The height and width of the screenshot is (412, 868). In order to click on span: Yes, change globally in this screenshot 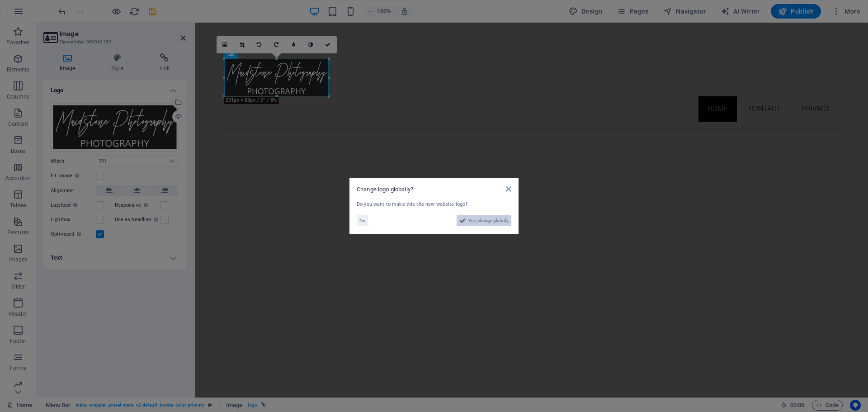, I will do `click(488, 221)`.